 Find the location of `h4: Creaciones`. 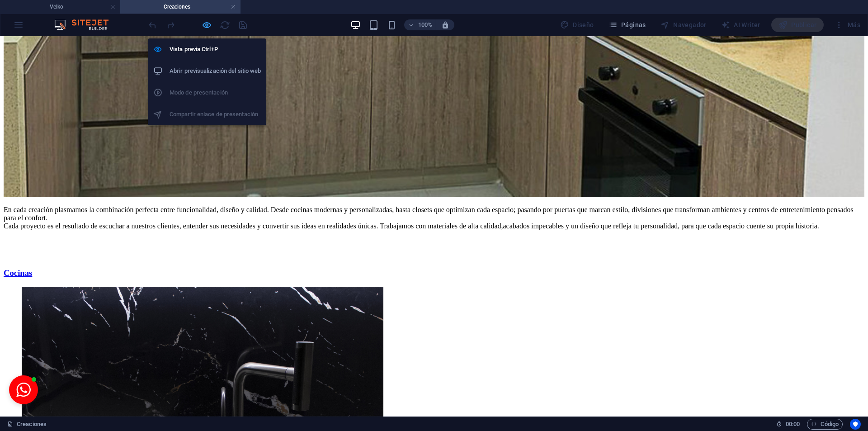

h4: Creaciones is located at coordinates (180, 6).